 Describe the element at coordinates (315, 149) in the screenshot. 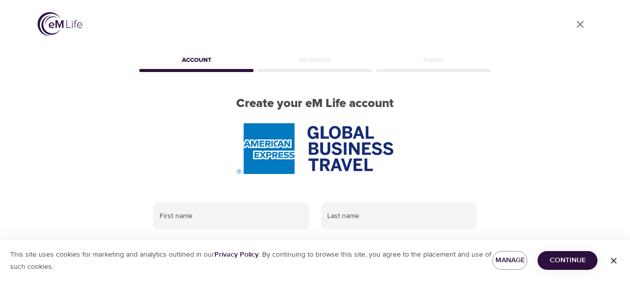

I see `img: AmEx%20GBT%20logo.png` at that location.